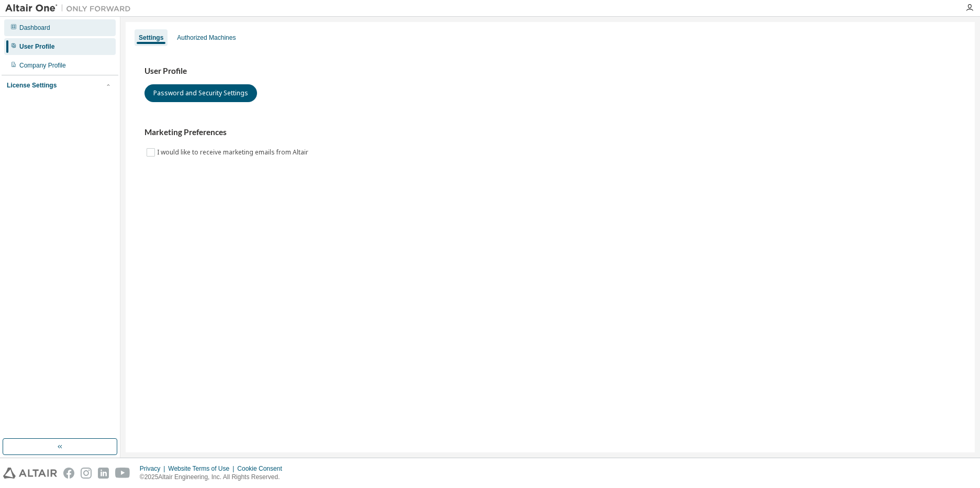 Image resolution: width=980 pixels, height=488 pixels. Describe the element at coordinates (103, 473) in the screenshot. I see `img: linkedin.svg` at that location.